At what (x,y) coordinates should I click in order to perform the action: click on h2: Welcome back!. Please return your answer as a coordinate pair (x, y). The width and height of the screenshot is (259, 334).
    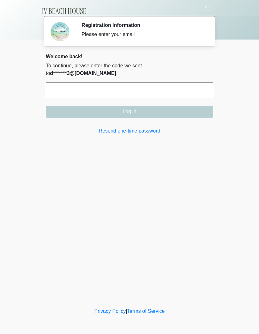
    Looking at the image, I should click on (130, 56).